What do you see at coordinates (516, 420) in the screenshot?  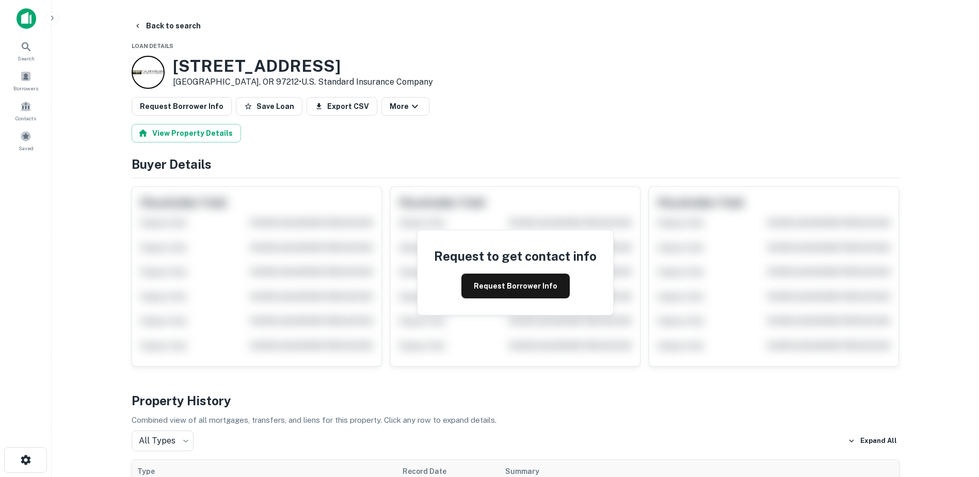 I see `p: Combined view of all mortgages, transfers, and liens for this property. Click any row to expand d...` at bounding box center [516, 420].